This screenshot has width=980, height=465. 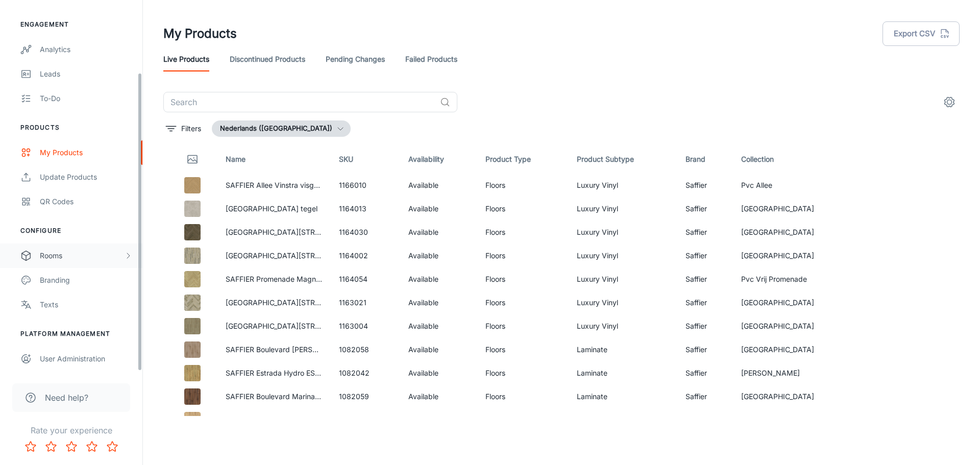 I want to click on td: 1082059, so click(x=365, y=397).